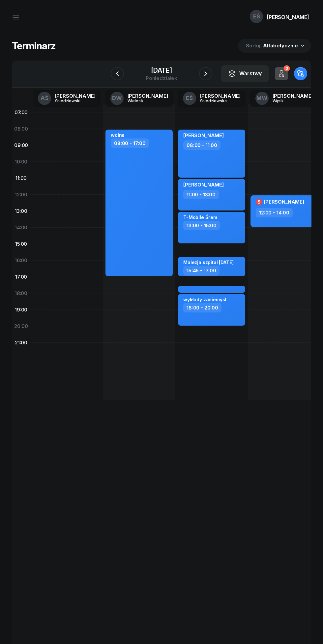 This screenshot has width=323, height=644. Describe the element at coordinates (45, 98) in the screenshot. I see `span: AŚ` at that location.